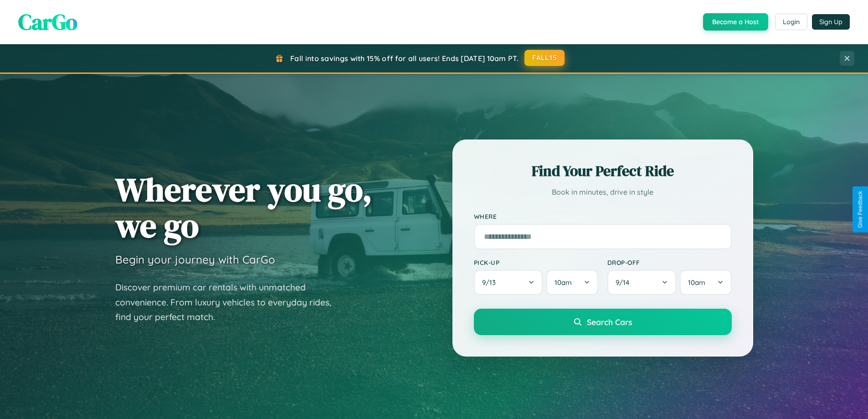 The image size is (868, 419). Describe the element at coordinates (603, 216) in the screenshot. I see `label: Where` at that location.